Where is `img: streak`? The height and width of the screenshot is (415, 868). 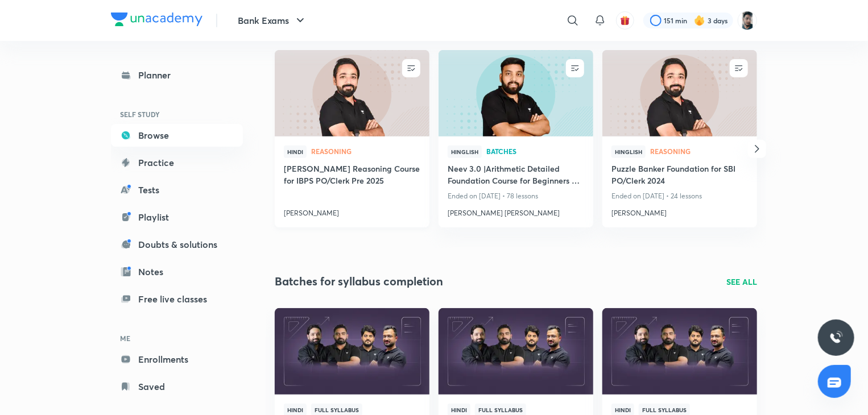
img: streak is located at coordinates (700, 20).